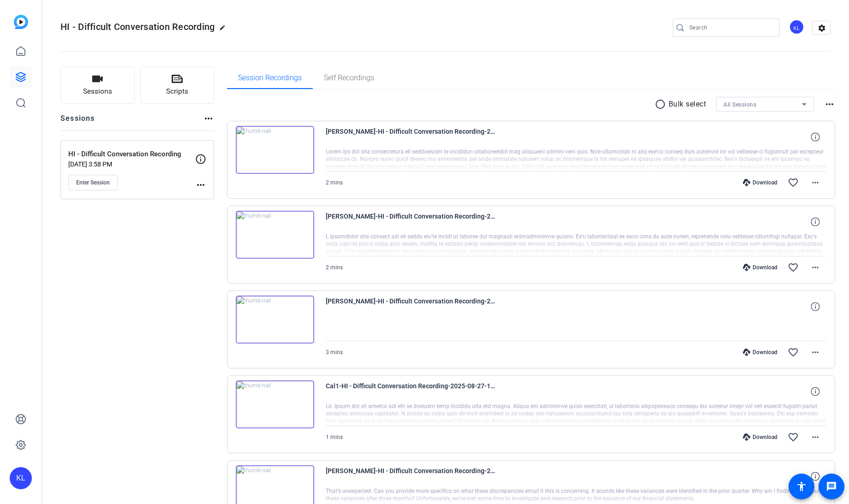  What do you see at coordinates (802, 487) in the screenshot?
I see `mat-icon: accessibility` at bounding box center [802, 487].